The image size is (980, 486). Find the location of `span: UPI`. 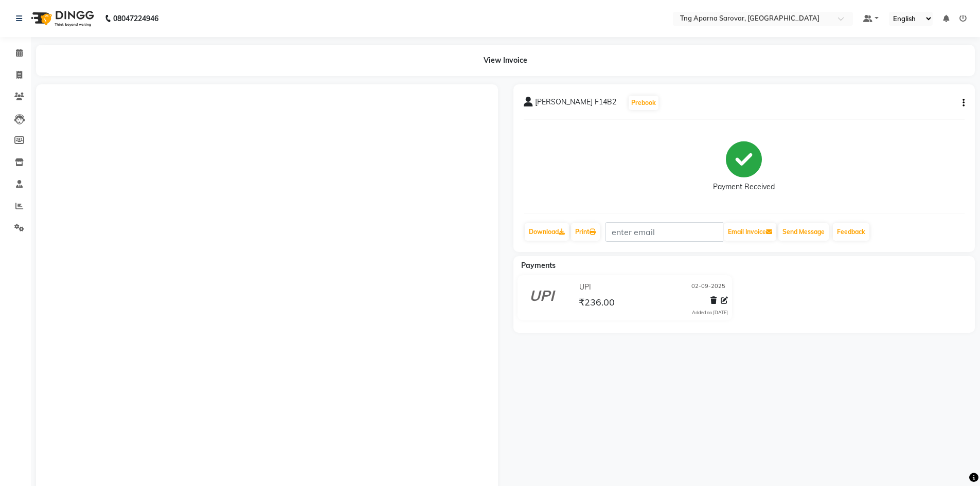

span: UPI is located at coordinates (585, 287).